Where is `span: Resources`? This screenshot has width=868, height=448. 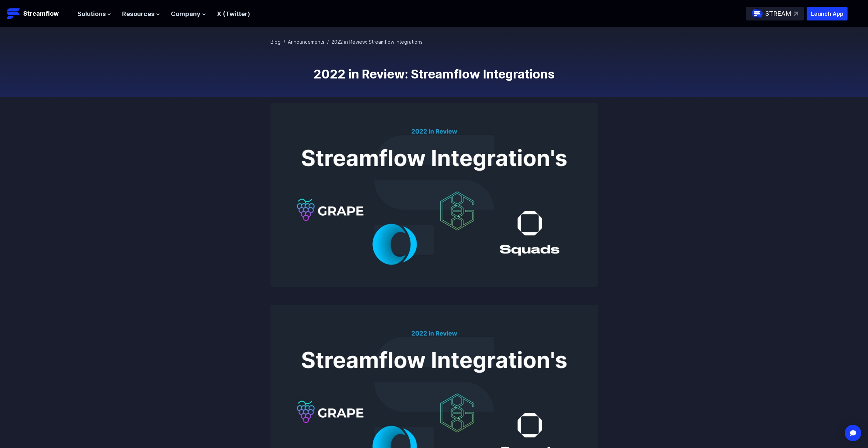
span: Resources is located at coordinates (139, 14).